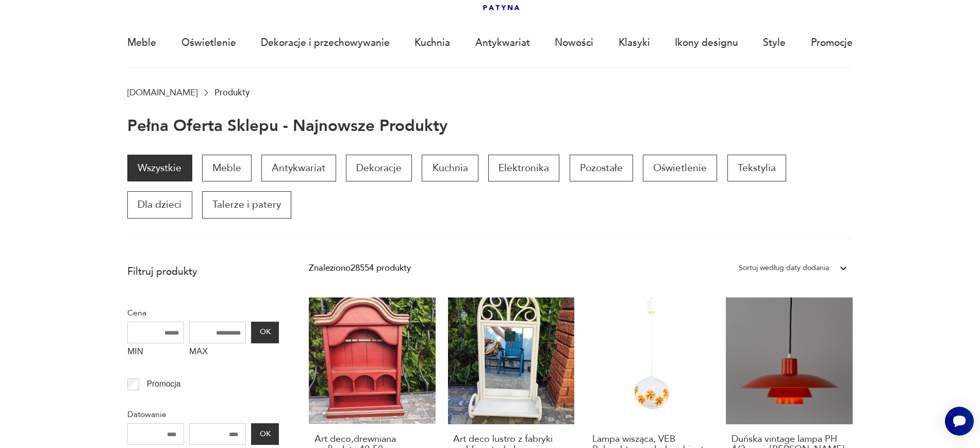 This screenshot has height=448, width=980. I want to click on div: Znaleziono 28554 produkty, so click(360, 268).